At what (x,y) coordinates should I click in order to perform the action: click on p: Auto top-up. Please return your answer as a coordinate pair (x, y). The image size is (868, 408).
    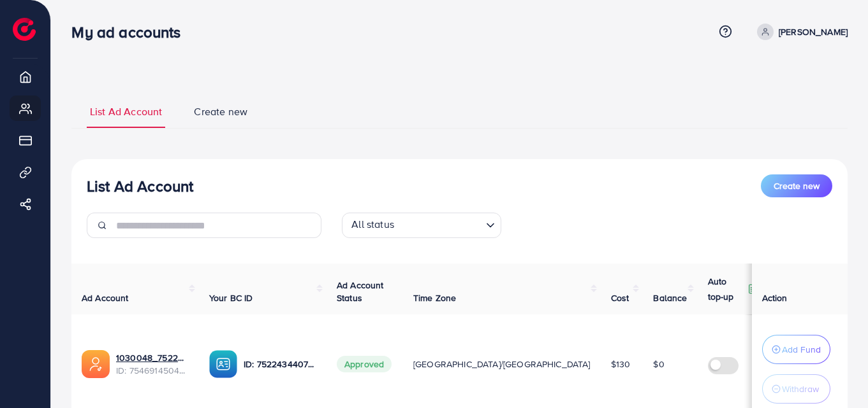
    Looking at the image, I should click on (726, 289).